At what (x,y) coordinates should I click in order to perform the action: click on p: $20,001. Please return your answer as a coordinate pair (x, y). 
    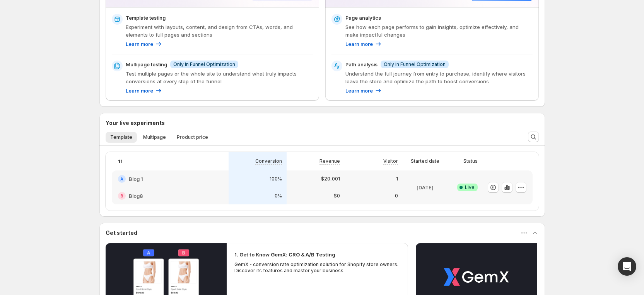
    Looking at the image, I should click on (330, 179).